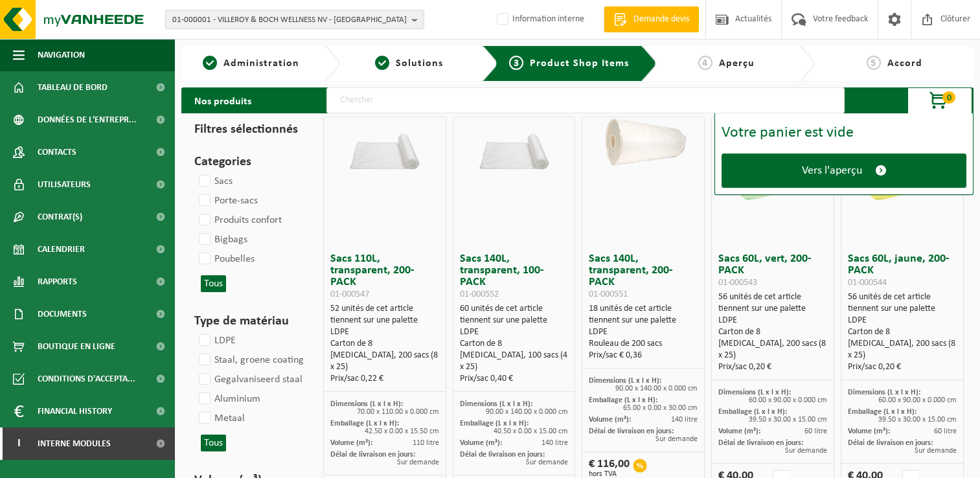 Image resolution: width=980 pixels, height=478 pixels. What do you see at coordinates (249, 380) in the screenshot?
I see `label: Gegalvaniseerd staal` at bounding box center [249, 380].